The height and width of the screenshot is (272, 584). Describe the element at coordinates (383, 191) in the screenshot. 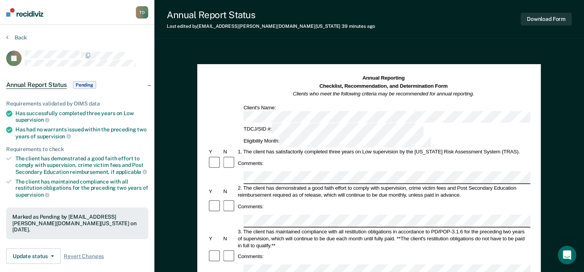

I see `div: 2. The client has demonstrated a good faith effort to comply with supervision, crime victim fees ...` at that location.